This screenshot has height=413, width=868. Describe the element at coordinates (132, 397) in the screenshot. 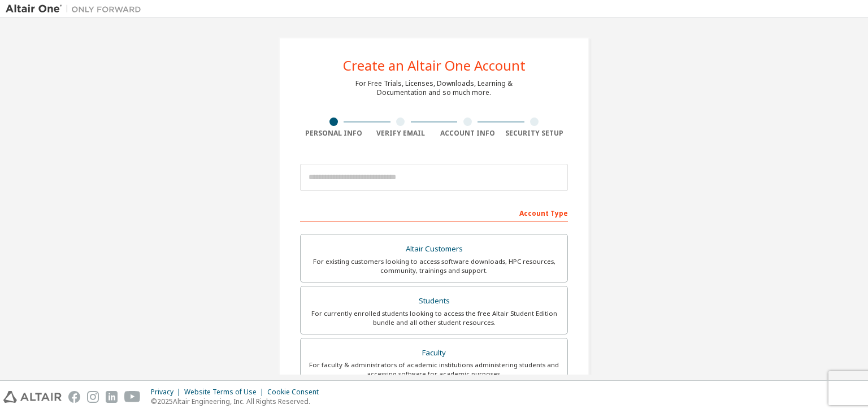

I see `img: youtube.svg` at that location.